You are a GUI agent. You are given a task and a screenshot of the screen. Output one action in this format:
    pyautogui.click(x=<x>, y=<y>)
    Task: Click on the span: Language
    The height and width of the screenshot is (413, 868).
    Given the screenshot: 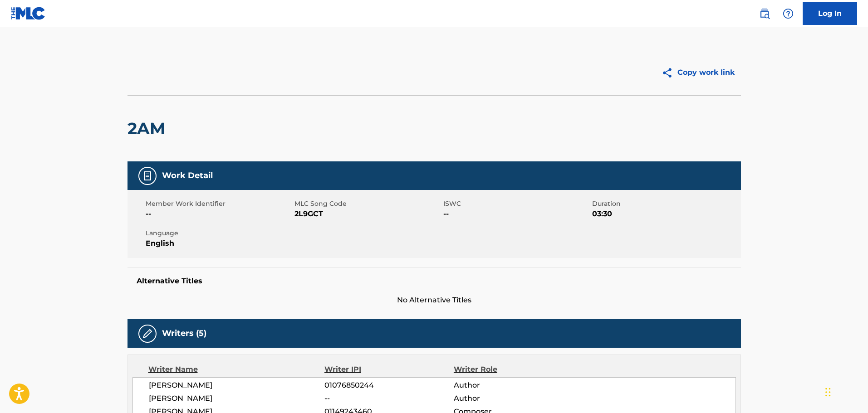 What is the action you would take?
    pyautogui.click(x=218, y=233)
    